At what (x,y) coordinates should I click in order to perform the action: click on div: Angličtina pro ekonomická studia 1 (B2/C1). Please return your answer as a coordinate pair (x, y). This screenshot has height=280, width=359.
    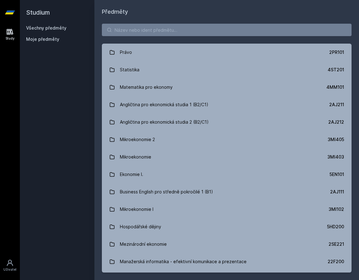
    Looking at the image, I should click on (164, 104).